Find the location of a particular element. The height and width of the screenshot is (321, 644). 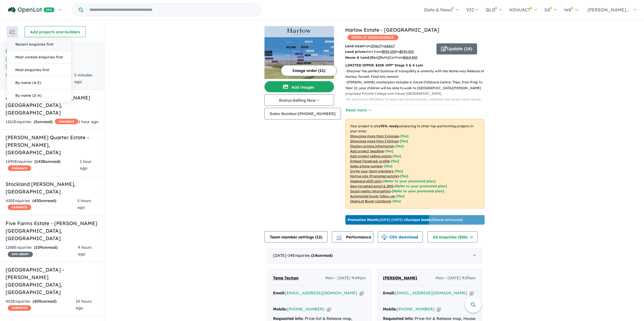

u: Geo-targeted email & SMS is located at coordinates (371, 186).